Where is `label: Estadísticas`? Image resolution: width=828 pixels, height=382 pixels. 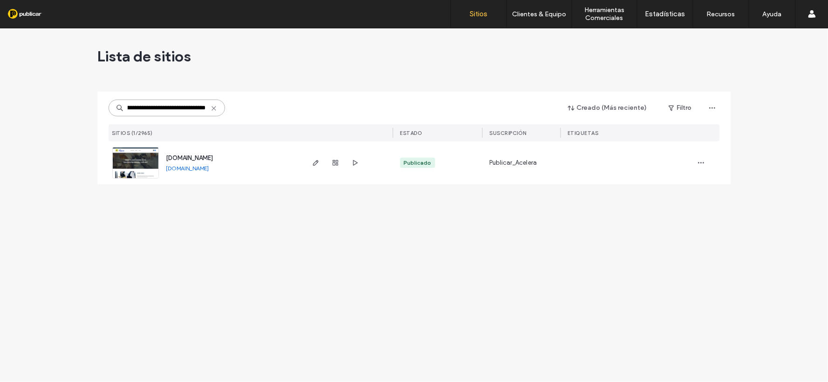 label: Estadísticas is located at coordinates (665, 14).